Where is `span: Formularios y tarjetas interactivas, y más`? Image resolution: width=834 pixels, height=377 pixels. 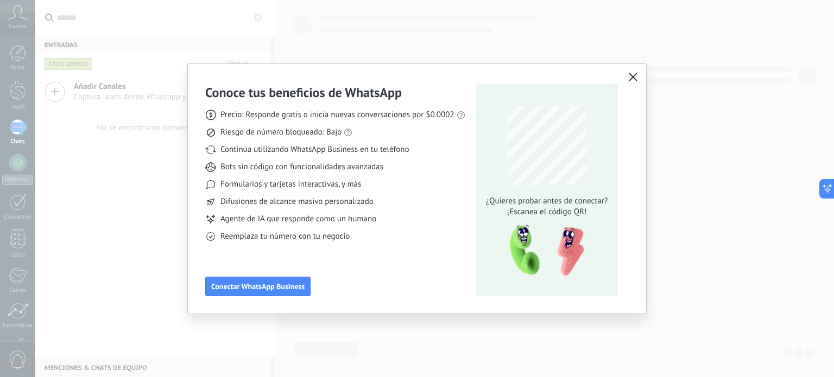 span: Formularios y tarjetas interactivas, y más is located at coordinates (291, 185).